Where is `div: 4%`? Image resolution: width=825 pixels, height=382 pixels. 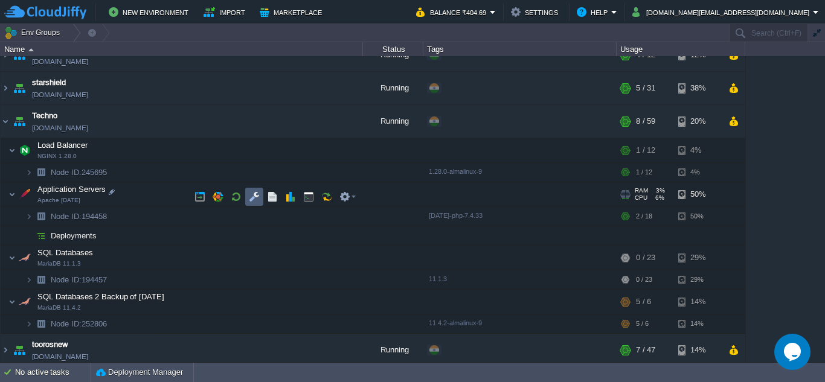 div: 4% is located at coordinates (698, 153).